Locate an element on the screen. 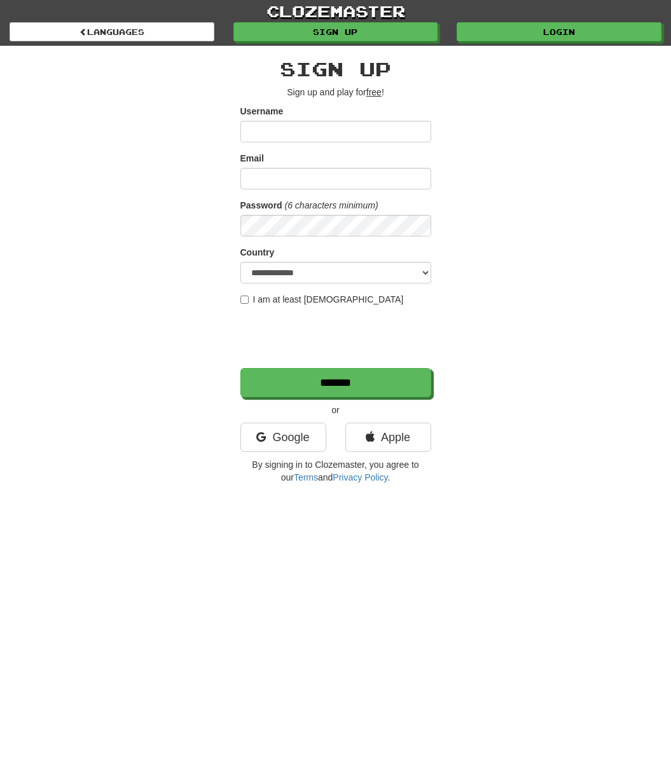 The width and height of the screenshot is (671, 778). a: Google is located at coordinates (283, 437).